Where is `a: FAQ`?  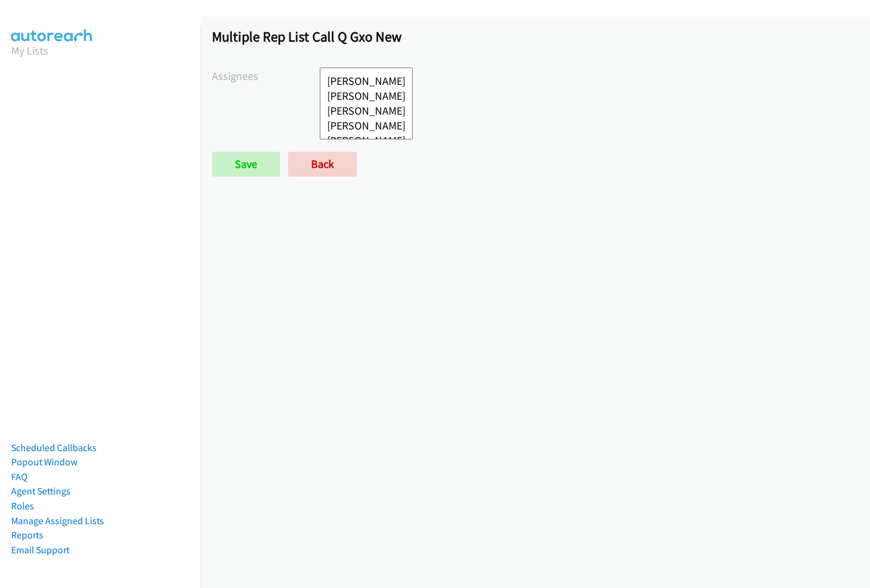 a: FAQ is located at coordinates (19, 476).